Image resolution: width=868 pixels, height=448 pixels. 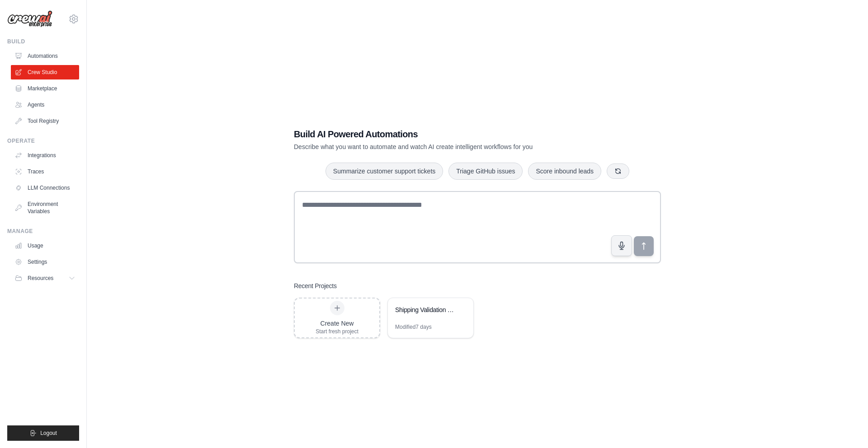 I want to click on a: Traces, so click(x=45, y=172).